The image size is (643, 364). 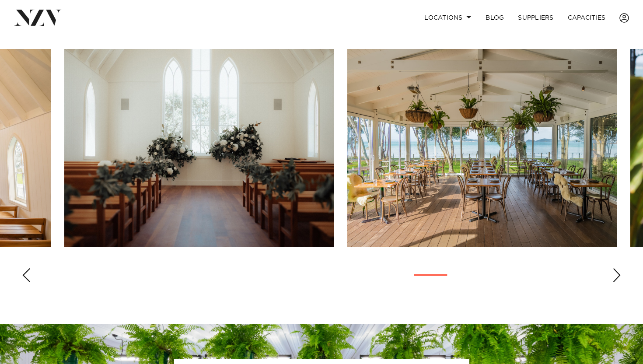 What do you see at coordinates (448, 18) in the screenshot?
I see `a: Locations` at bounding box center [448, 18].